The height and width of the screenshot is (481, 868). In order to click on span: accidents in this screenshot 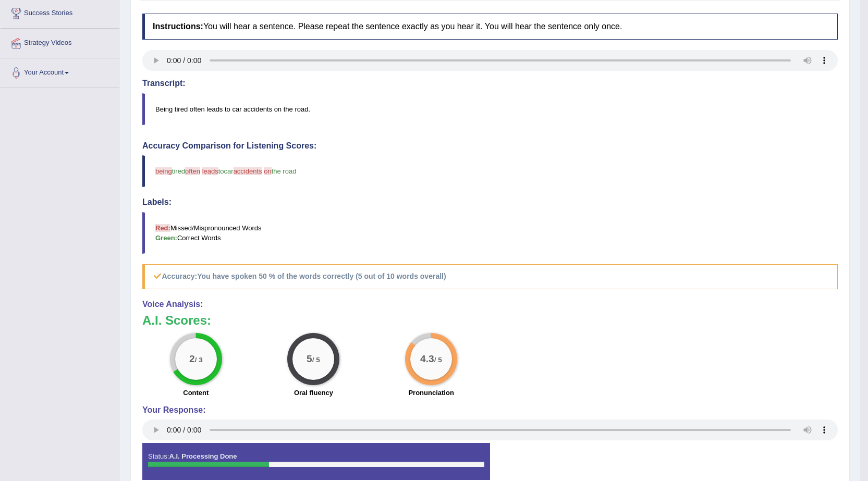, I will do `click(248, 171)`.